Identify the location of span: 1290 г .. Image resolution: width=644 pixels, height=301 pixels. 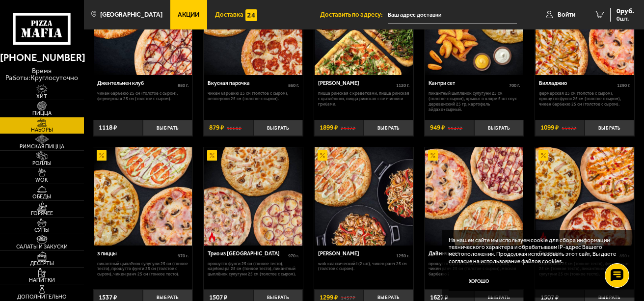
(623, 85).